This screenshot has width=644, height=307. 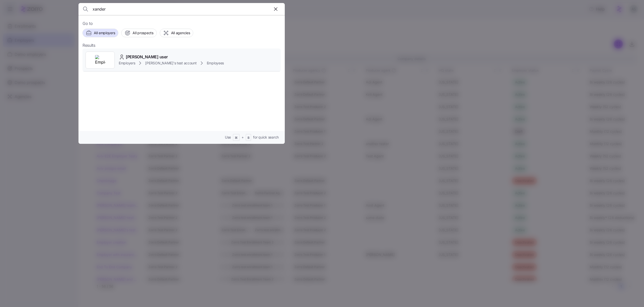 I want to click on span: Employers, so click(x=127, y=63).